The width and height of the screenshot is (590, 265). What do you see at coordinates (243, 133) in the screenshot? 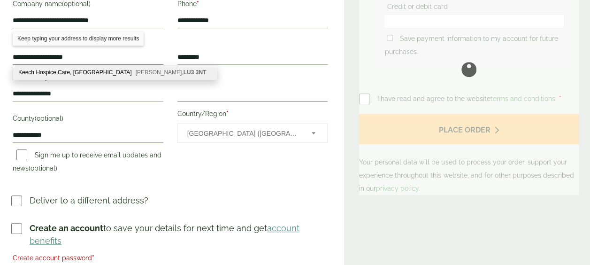
I see `span: United Kingdom (UK)` at bounding box center [243, 133].